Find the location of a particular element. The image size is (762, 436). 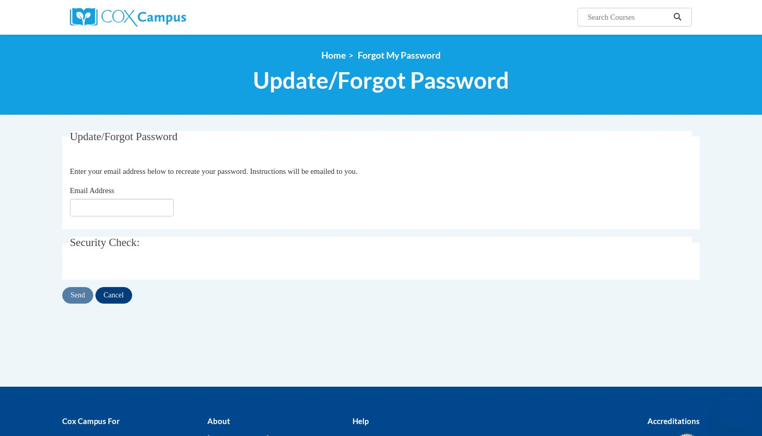

b: Help is located at coordinates (360, 421).